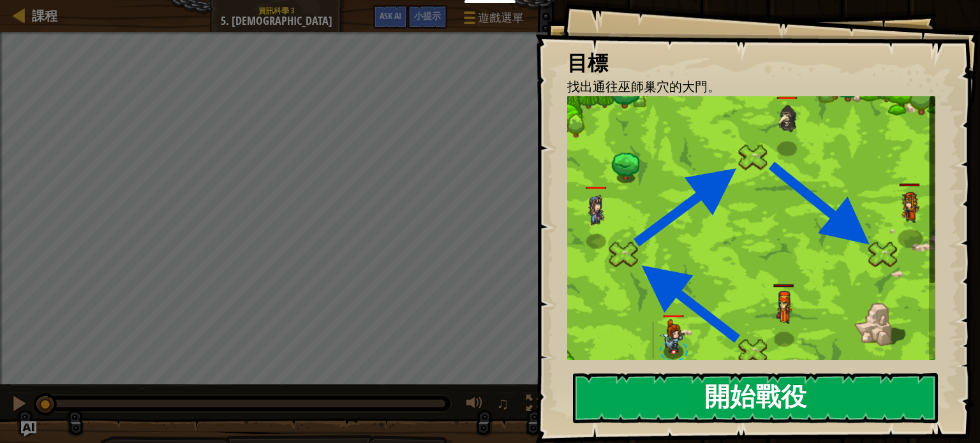 This screenshot has height=443, width=980. Describe the element at coordinates (390, 15) in the screenshot. I see `span: Ask AI` at that location.